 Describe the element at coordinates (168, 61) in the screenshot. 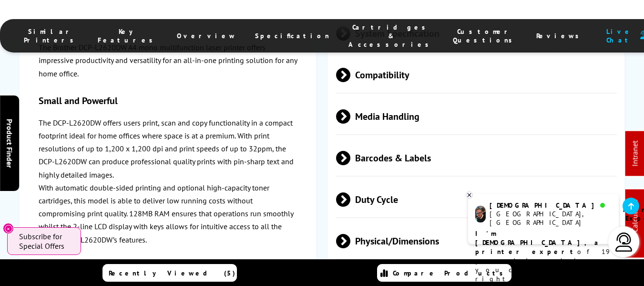

I see `p: The Brother DCP-L2620DW A4 mono multifunction laser printer offers impressive productivity and ve...` at that location.